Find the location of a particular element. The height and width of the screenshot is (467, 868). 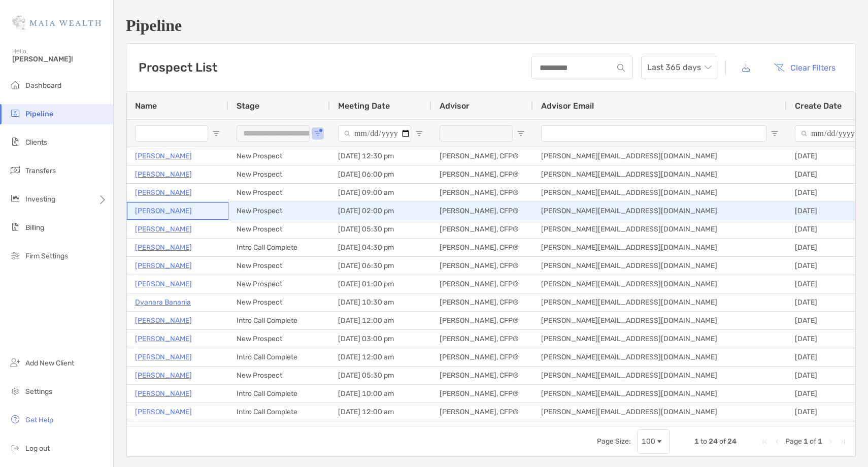

span: Firm Settings is located at coordinates (46, 256).